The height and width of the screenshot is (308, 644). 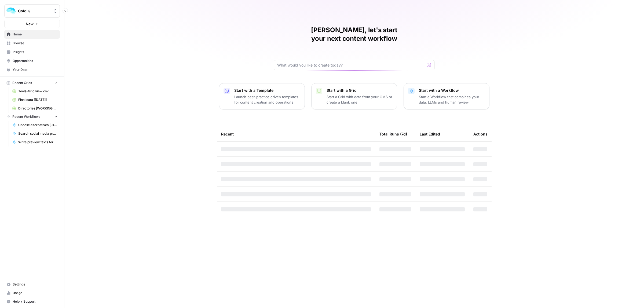 I want to click on span: Tools-Grid view.csv, so click(x=38, y=91).